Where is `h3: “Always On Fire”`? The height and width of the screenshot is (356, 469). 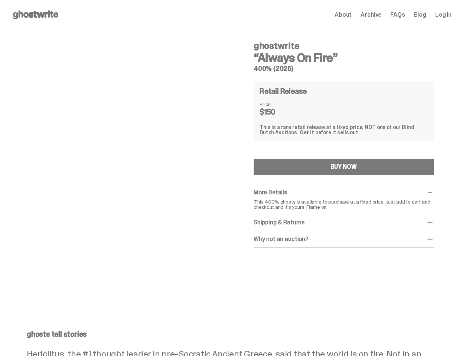
h3: “Always On Fire” is located at coordinates (343, 58).